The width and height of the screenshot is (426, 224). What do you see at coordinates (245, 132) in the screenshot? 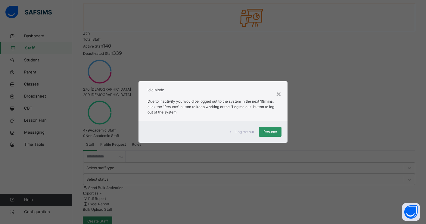
I see `span: Log me out` at bounding box center [245, 132].